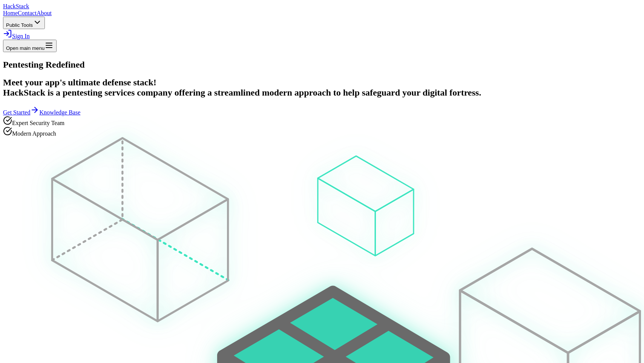 Image resolution: width=644 pixels, height=363 pixels. I want to click on span: Hack, so click(15, 6).